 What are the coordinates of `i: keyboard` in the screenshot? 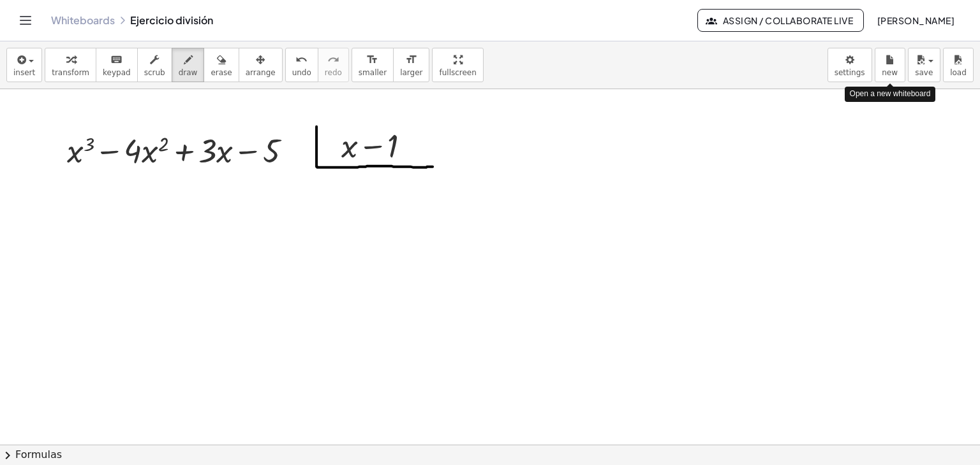 It's located at (116, 60).